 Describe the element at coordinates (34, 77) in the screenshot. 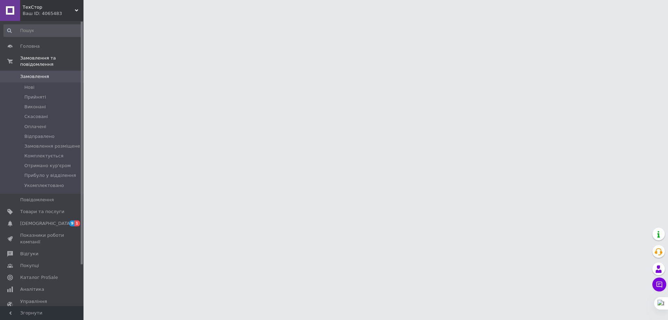

I see `span: Замовлення` at that location.